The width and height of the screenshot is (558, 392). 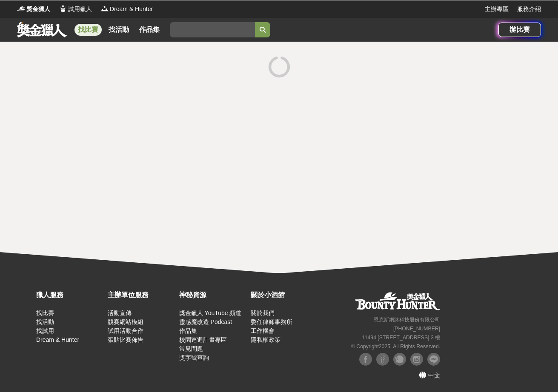 I want to click on a: 委任律師事務所, so click(x=272, y=322).